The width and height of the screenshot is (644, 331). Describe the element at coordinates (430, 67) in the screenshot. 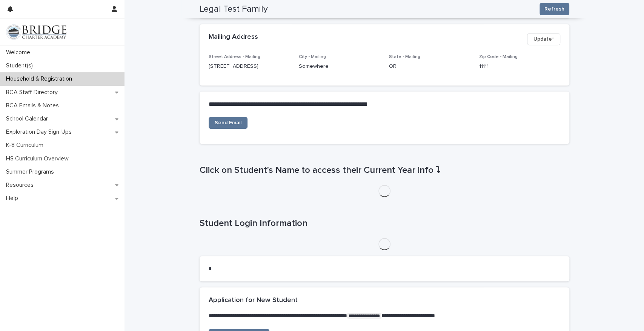

I see `p: OR` at that location.